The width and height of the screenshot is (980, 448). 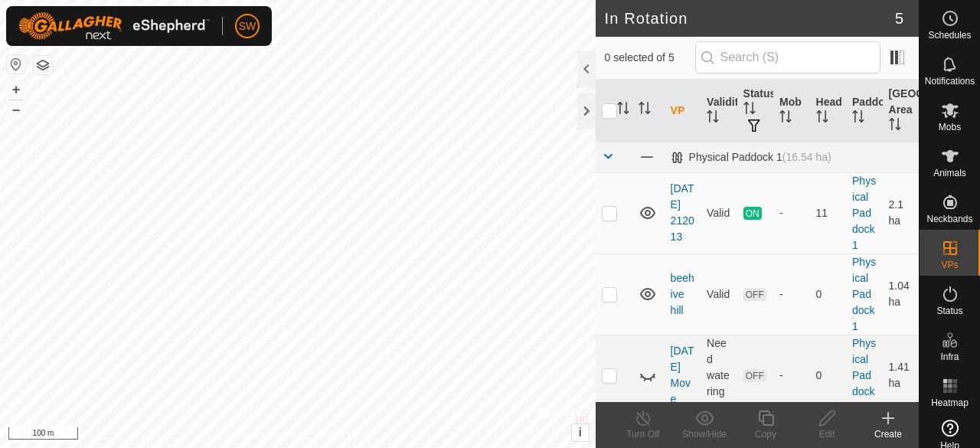 I want to click on th: Head, so click(x=827, y=111).